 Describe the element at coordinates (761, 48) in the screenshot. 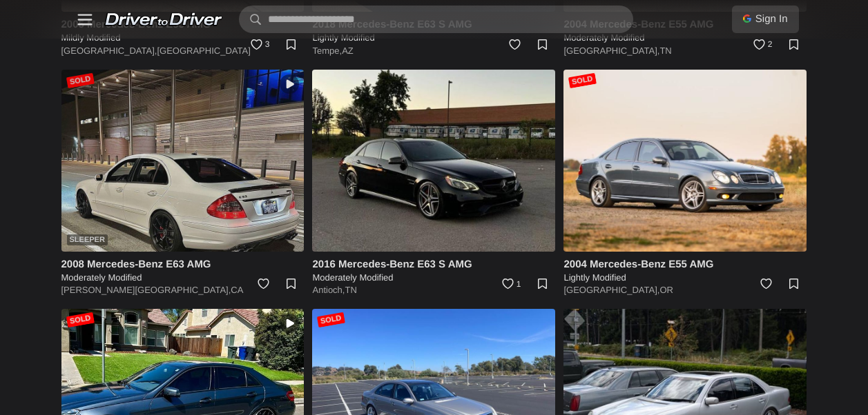

I see `a: 2` at that location.